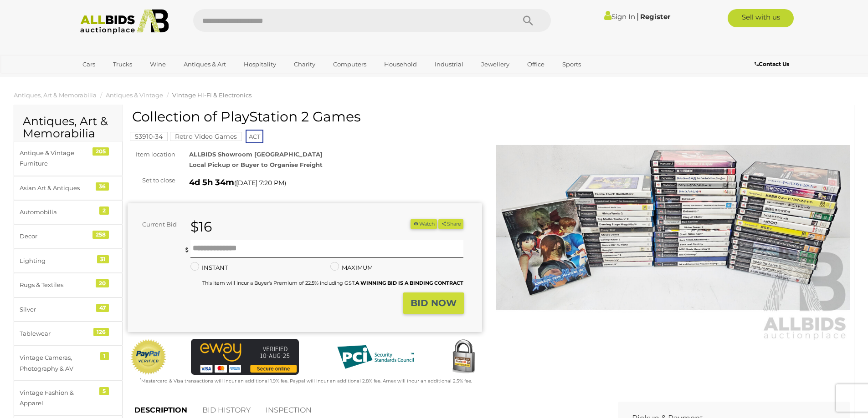 This screenshot has height=418, width=868. I want to click on a: Antiques & Vintage, so click(134, 96).